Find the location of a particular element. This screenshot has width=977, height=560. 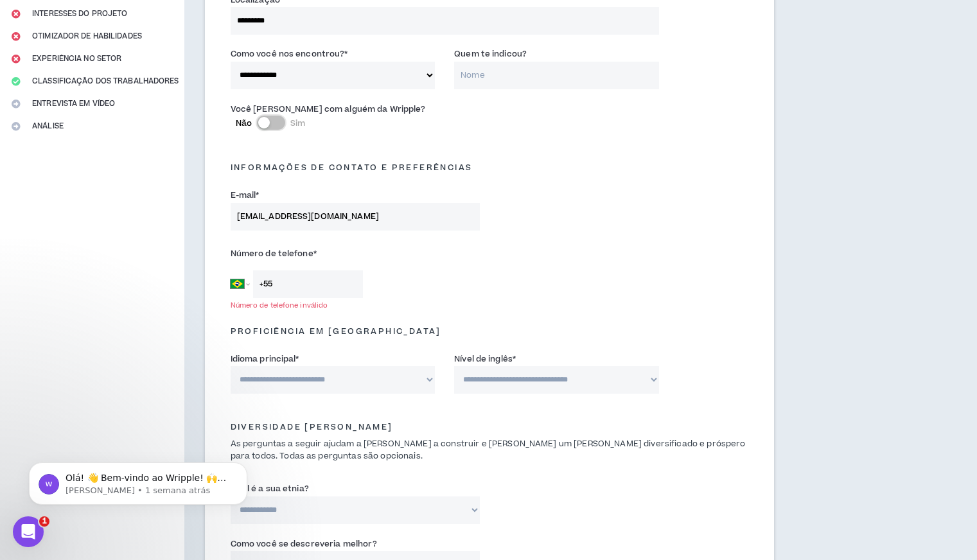

font: Como você nos encontrou? is located at coordinates (288, 54).